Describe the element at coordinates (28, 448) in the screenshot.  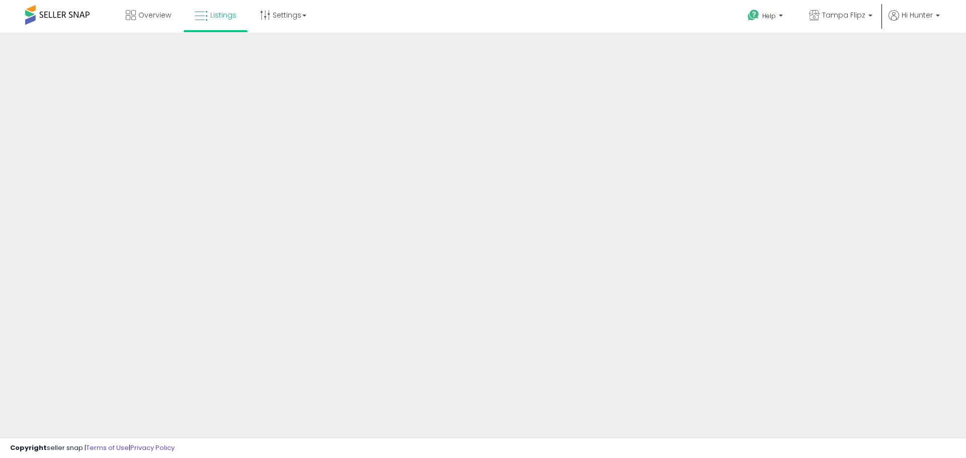
I see `strong: Copyright` at that location.